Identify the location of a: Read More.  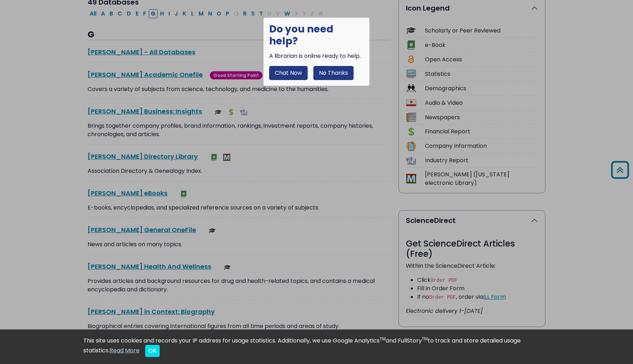
(124, 350).